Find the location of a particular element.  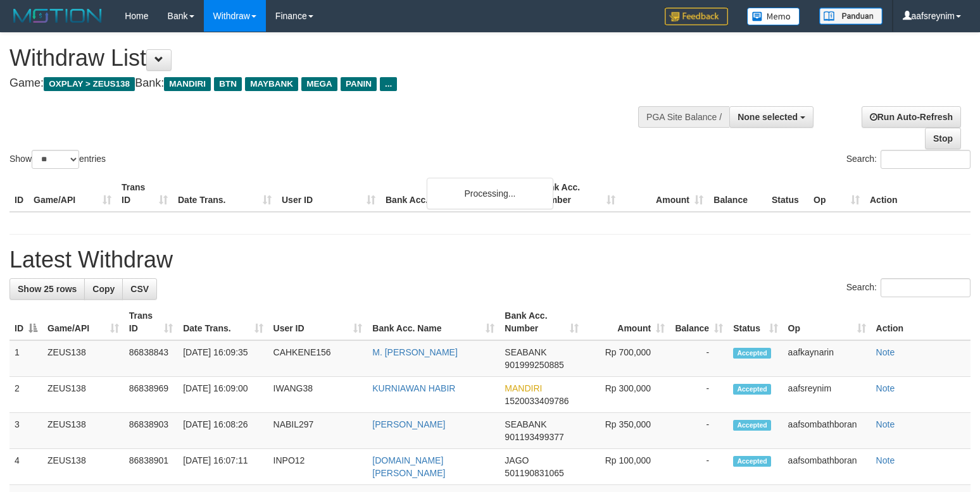

th: User ID is located at coordinates (328, 193).